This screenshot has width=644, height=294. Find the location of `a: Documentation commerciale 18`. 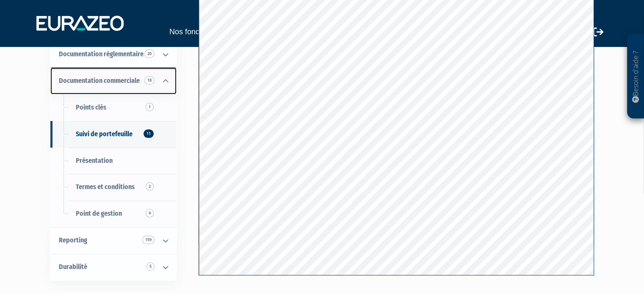

a: Documentation commerciale 18 is located at coordinates (113, 81).